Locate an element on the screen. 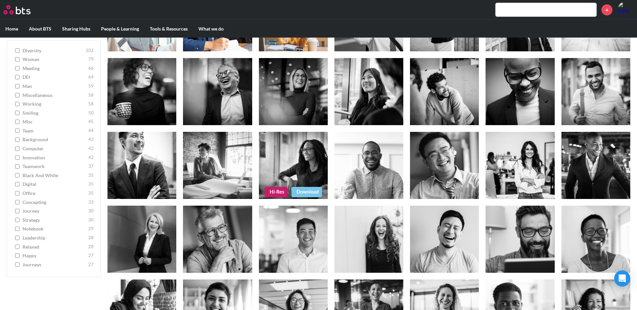  span: 33 is located at coordinates (91, 203).